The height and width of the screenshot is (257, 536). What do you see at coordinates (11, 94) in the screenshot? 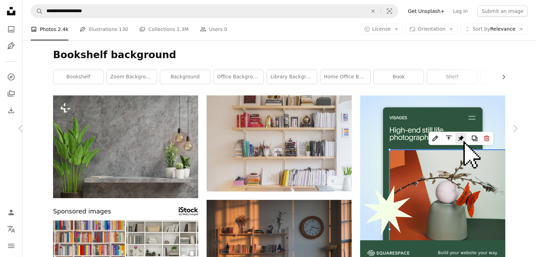
I see `a: Collections` at bounding box center [11, 94].